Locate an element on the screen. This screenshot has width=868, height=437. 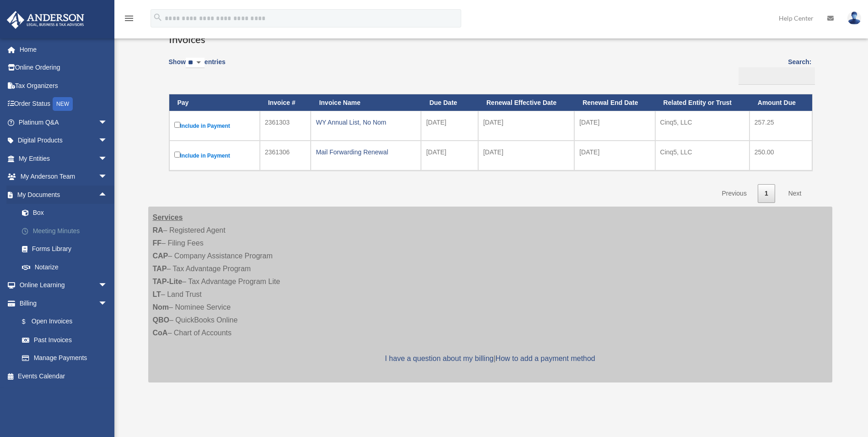
input: Search: is located at coordinates (776, 76).